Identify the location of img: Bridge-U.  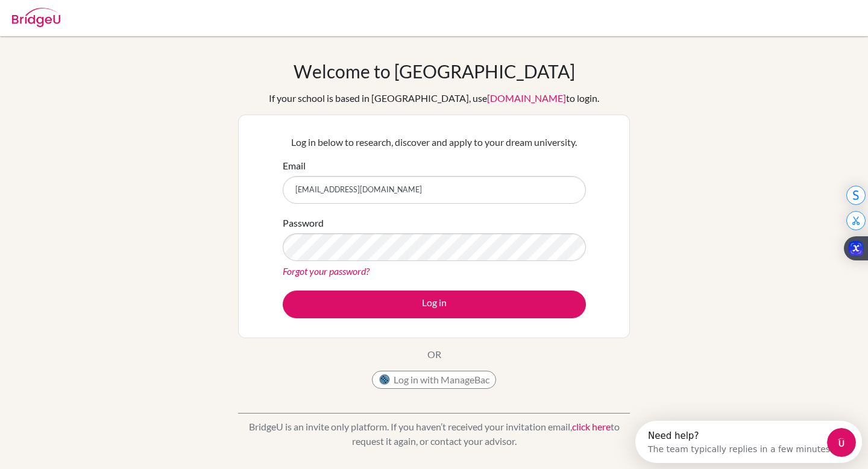
(36, 18).